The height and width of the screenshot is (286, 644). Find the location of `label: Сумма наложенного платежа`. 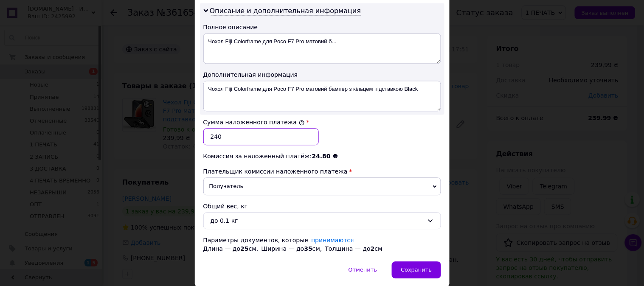

label: Сумма наложенного платежа is located at coordinates (254, 122).